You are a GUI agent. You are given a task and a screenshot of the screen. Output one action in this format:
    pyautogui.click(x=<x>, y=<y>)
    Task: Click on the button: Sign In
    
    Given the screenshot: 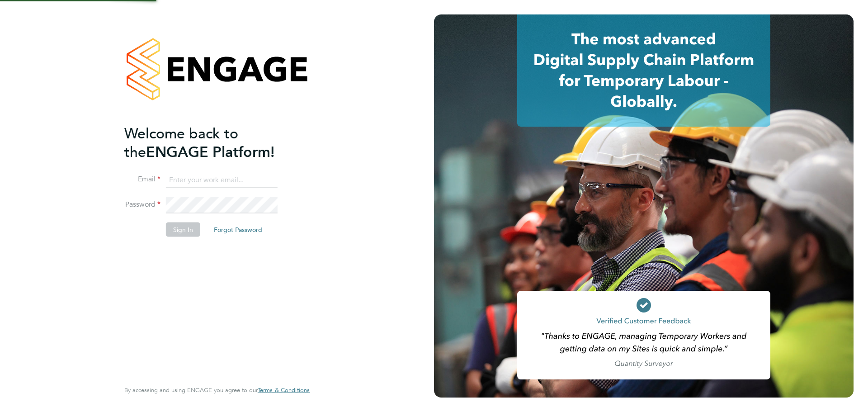 What is the action you would take?
    pyautogui.click(x=183, y=230)
    